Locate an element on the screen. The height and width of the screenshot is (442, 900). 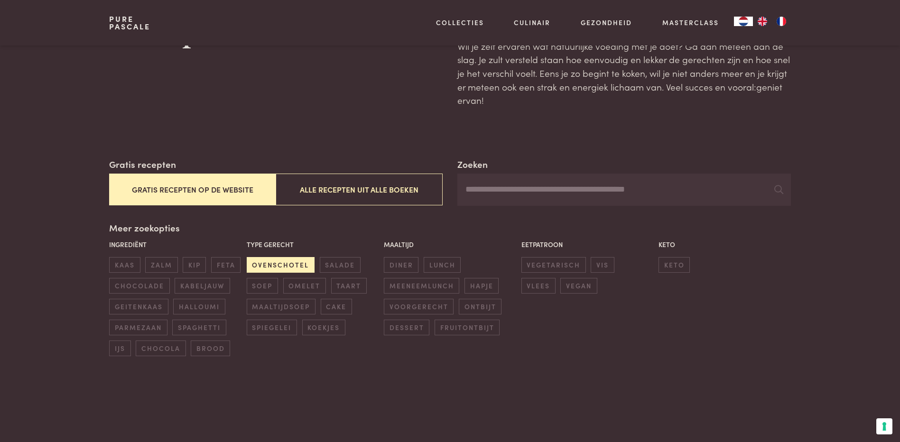
ul: Language list is located at coordinates (772, 21).